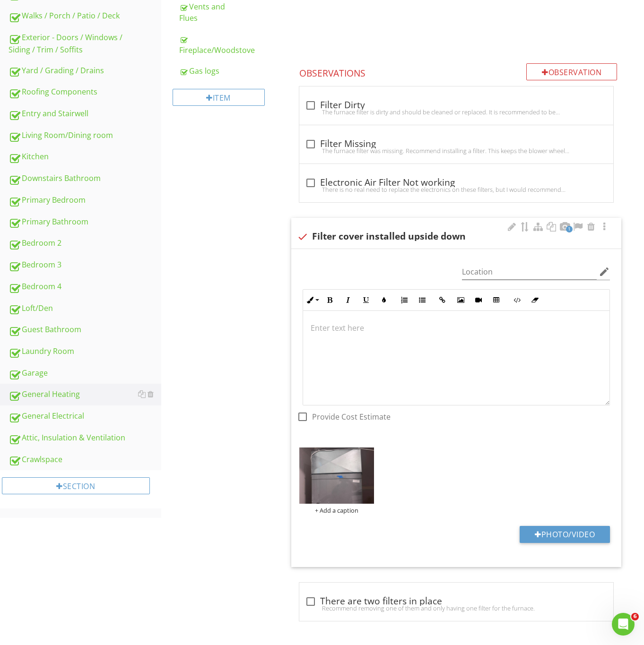  I want to click on div: Guest Bathroom, so click(85, 330).